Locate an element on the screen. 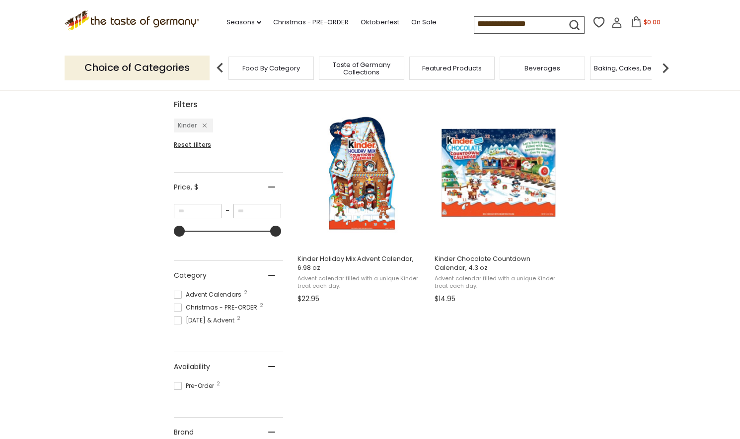 This screenshot has height=439, width=740. a: Kinder Holiday Mix Advent Calendar, 6.98 oz is located at coordinates (361, 203).